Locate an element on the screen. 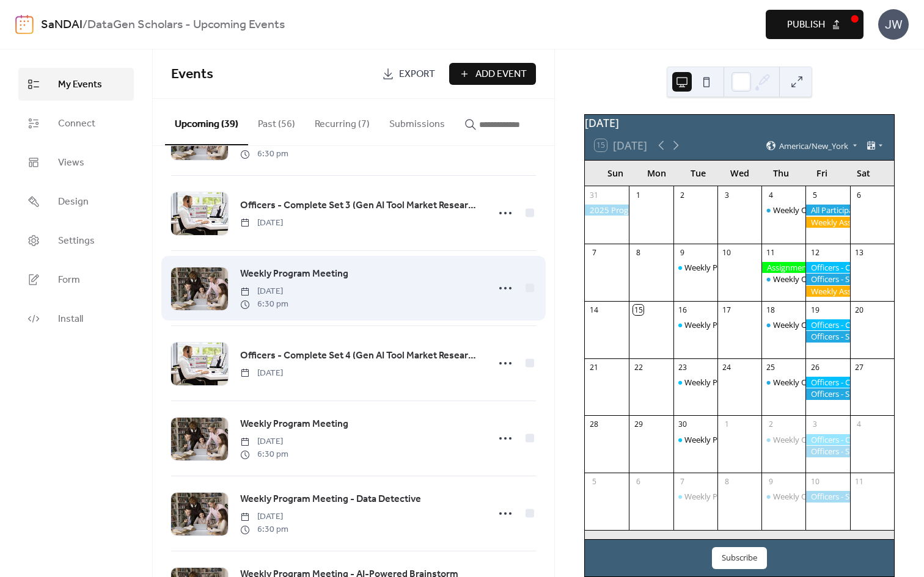 The image size is (924, 577). a: Officers - Complete Set 4 (Gen AI Tool Market Research Micro-job) is located at coordinates (360, 356).